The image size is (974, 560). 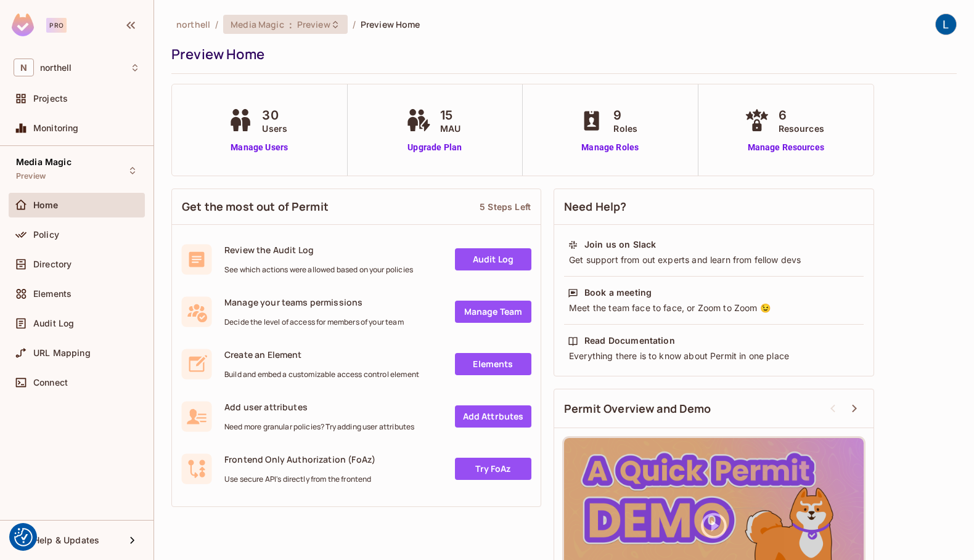 What do you see at coordinates (450, 115) in the screenshot?
I see `span: 15` at bounding box center [450, 115].